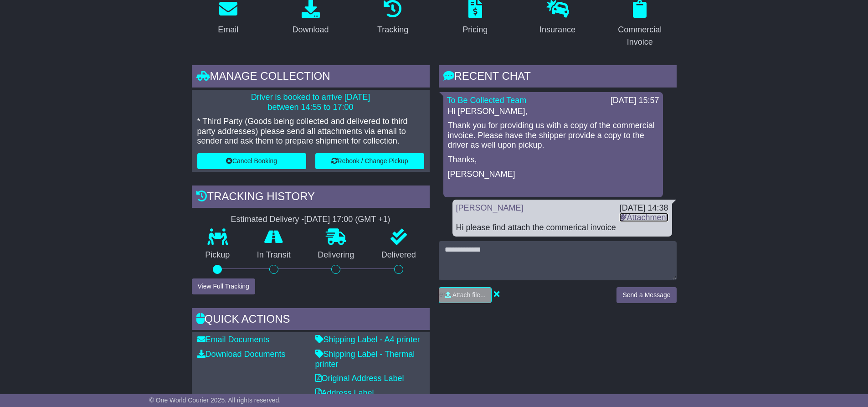  Describe the element at coordinates (562, 228) in the screenshot. I see `div: Hi please find attach the commerical invoice` at that location.